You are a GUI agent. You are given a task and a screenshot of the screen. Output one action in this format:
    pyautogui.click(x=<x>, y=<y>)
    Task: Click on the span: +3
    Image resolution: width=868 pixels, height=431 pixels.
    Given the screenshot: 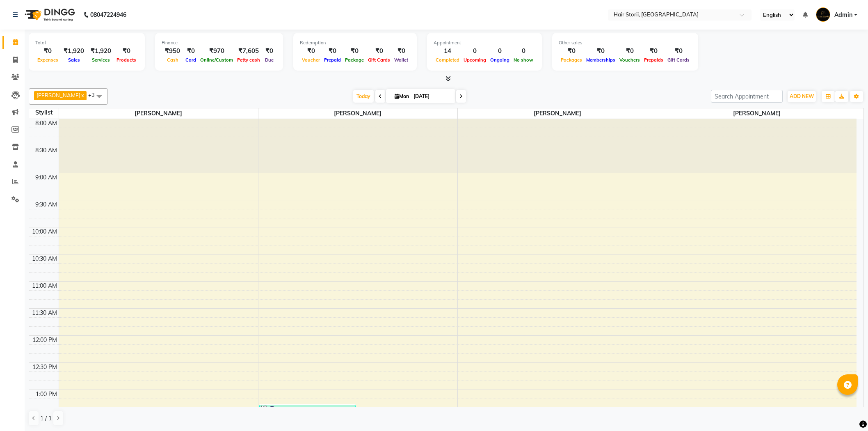 What is the action you would take?
    pyautogui.click(x=94, y=95)
    